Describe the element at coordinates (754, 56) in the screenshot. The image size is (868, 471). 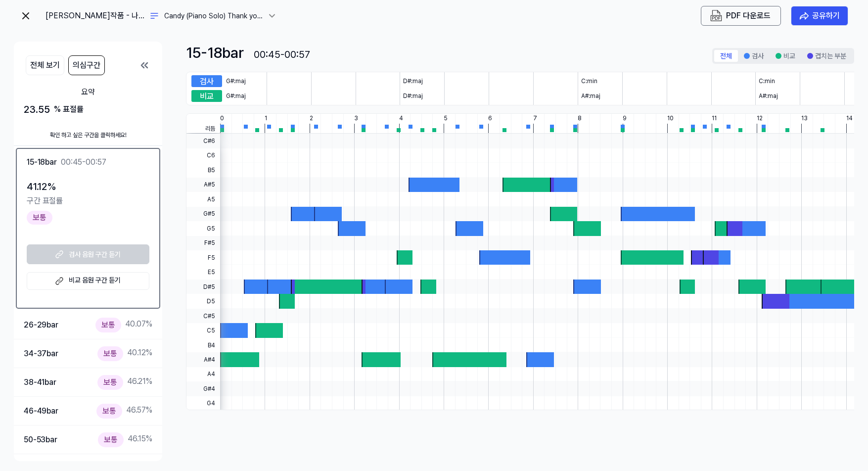
I see `button: 검사` at that location.